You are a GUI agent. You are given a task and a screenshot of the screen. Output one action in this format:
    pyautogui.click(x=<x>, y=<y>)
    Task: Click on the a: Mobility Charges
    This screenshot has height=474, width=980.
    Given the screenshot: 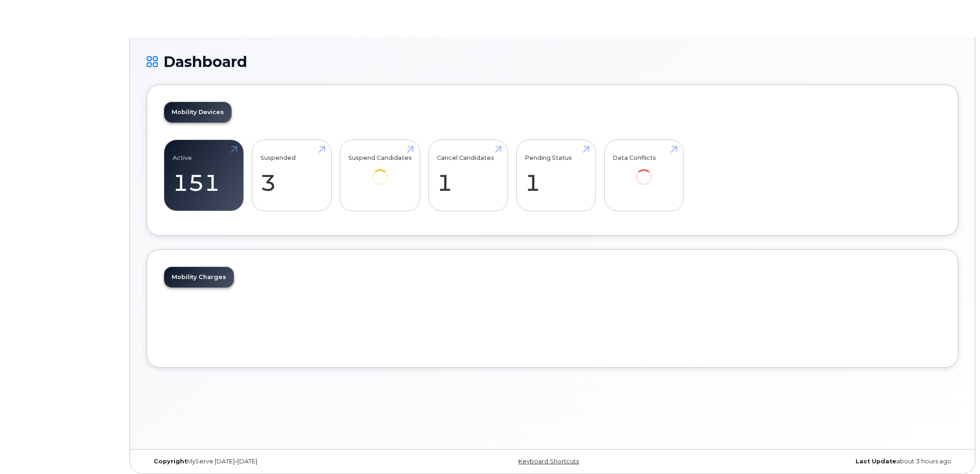 What is the action you would take?
    pyautogui.click(x=199, y=277)
    